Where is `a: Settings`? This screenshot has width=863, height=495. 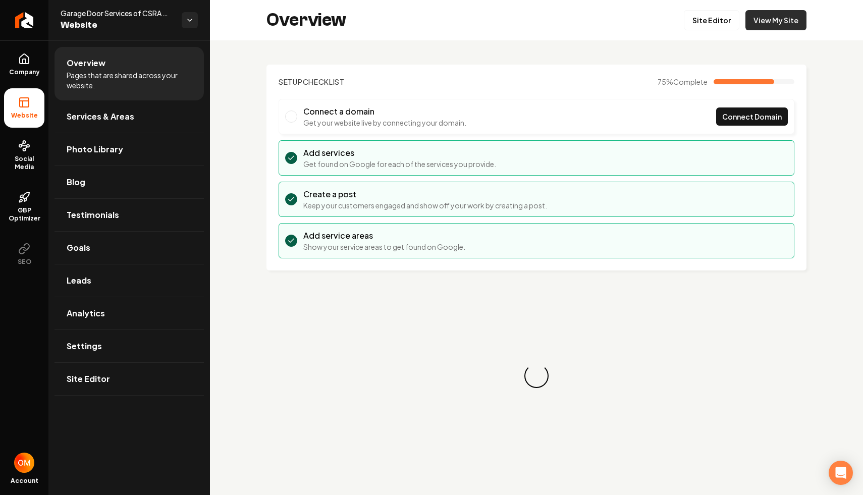
a: Settings is located at coordinates (129, 346).